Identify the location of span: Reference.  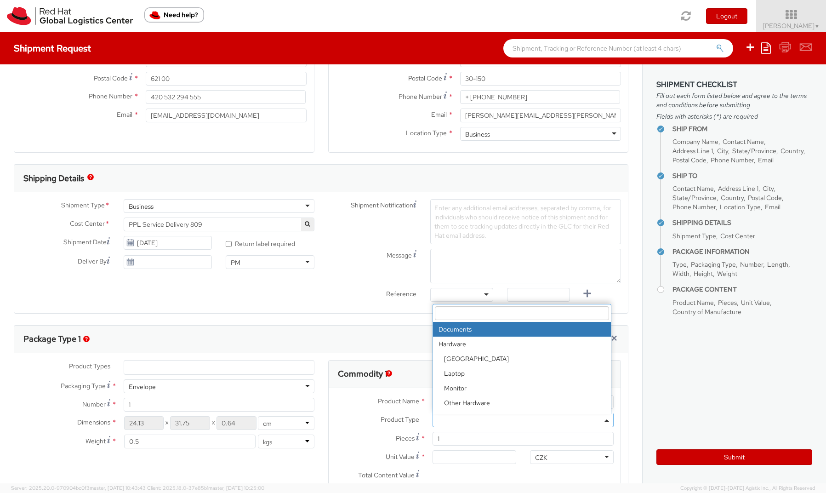
(401, 294).